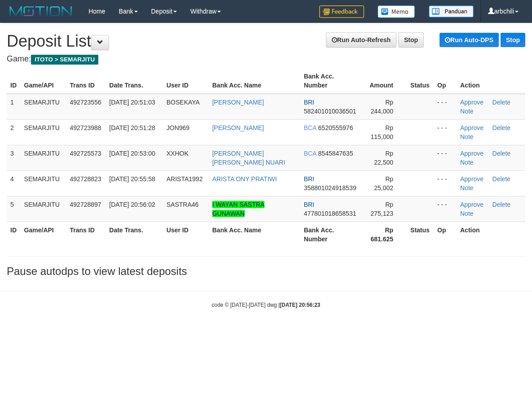  What do you see at coordinates (381, 209) in the screenshot?
I see `span: Rp 275,123` at bounding box center [381, 209].